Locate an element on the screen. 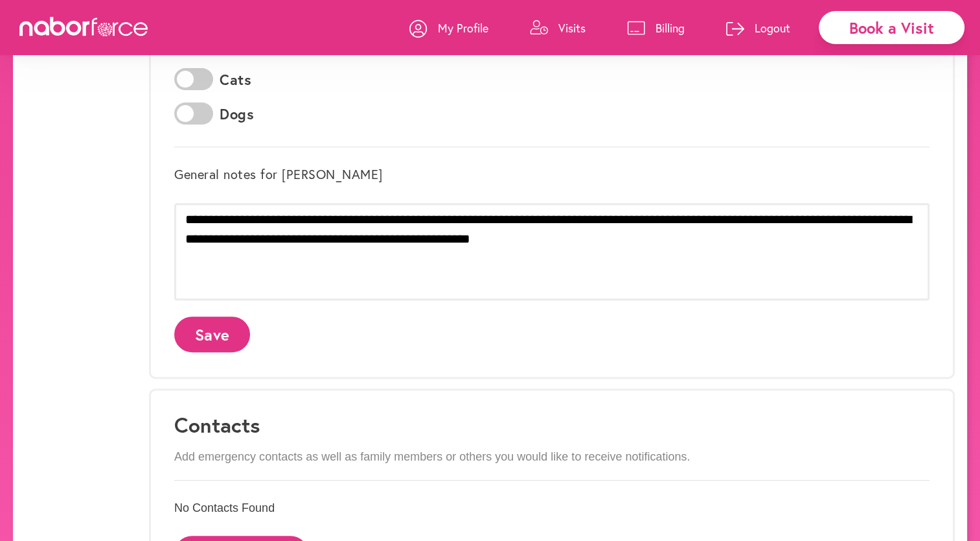 Image resolution: width=980 pixels, height=541 pixels. p: Billing is located at coordinates (670, 28).